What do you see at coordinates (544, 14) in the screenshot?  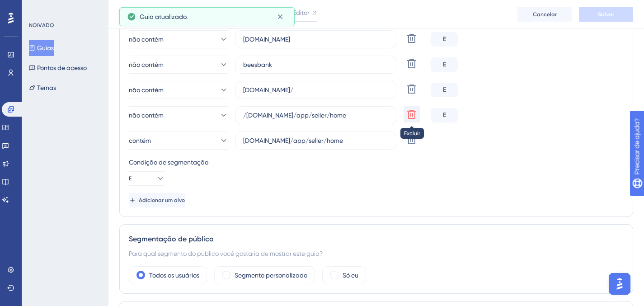 I see `font: Cancelar` at bounding box center [544, 14].